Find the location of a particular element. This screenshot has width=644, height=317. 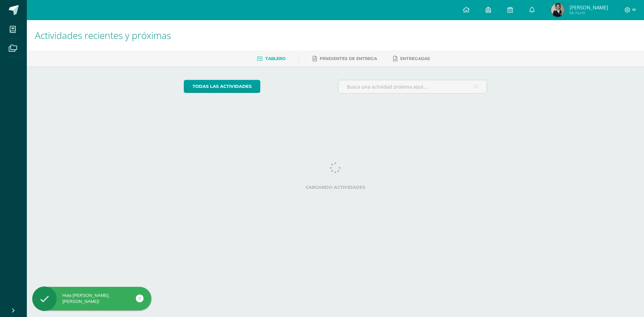

a: Tablero is located at coordinates (271, 59).